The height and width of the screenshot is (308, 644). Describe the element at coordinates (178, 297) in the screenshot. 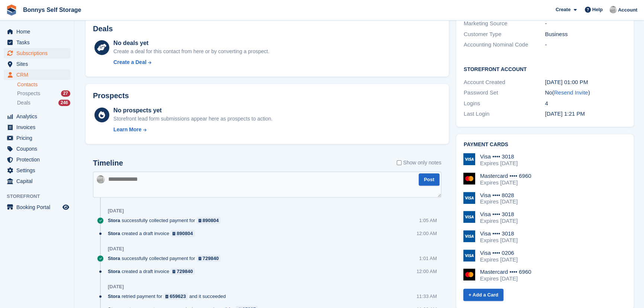

I see `div: 659623` at that location.